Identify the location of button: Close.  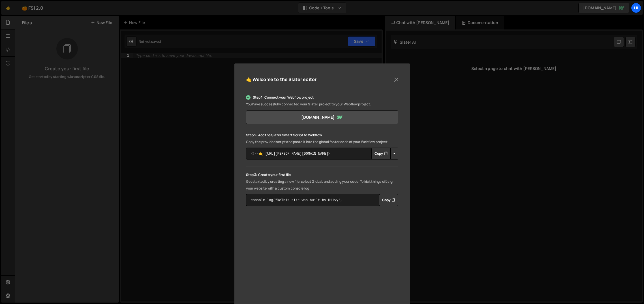
(397, 80).